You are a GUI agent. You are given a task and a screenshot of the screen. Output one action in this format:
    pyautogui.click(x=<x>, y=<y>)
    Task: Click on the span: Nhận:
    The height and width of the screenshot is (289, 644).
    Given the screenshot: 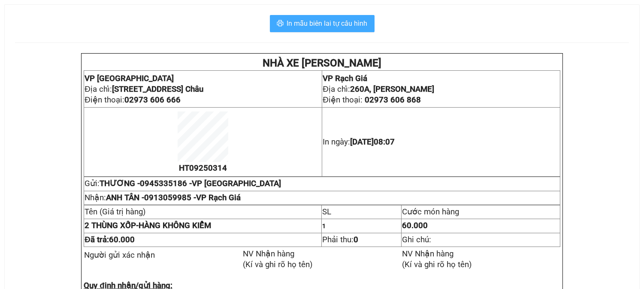 What is the action you would take?
    pyautogui.click(x=163, y=198)
    